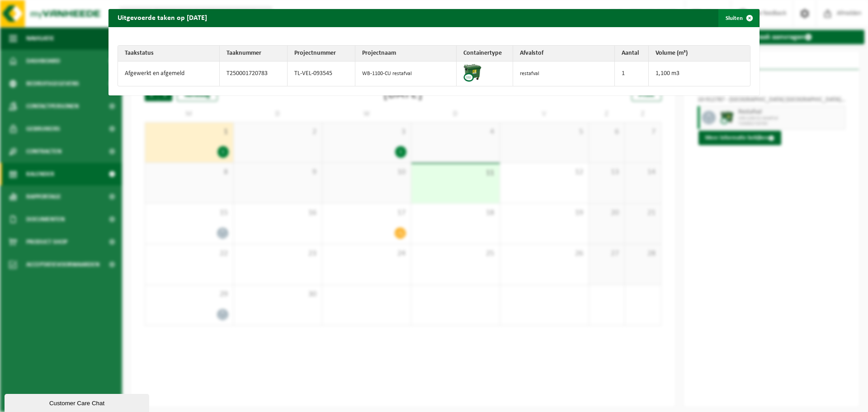 The height and width of the screenshot is (412, 868). What do you see at coordinates (72, 11) in the screenshot?
I see `div: Customer Care Chat` at bounding box center [72, 11].